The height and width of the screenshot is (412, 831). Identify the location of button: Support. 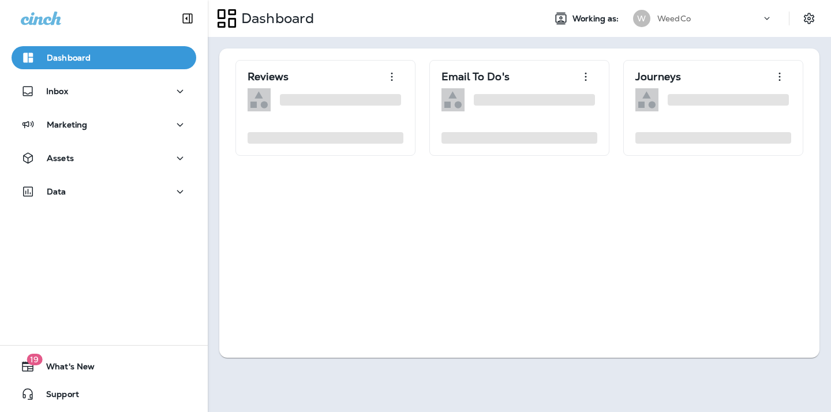
(104, 394).